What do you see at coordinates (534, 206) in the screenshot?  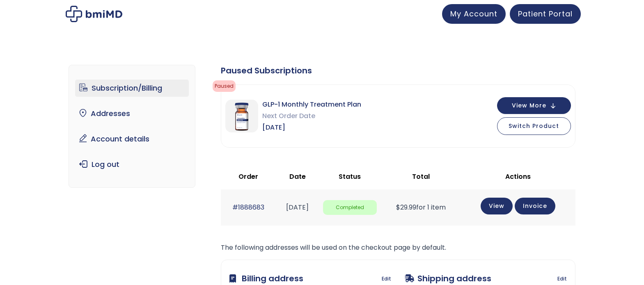 I see `a: Invoice` at bounding box center [534, 206].